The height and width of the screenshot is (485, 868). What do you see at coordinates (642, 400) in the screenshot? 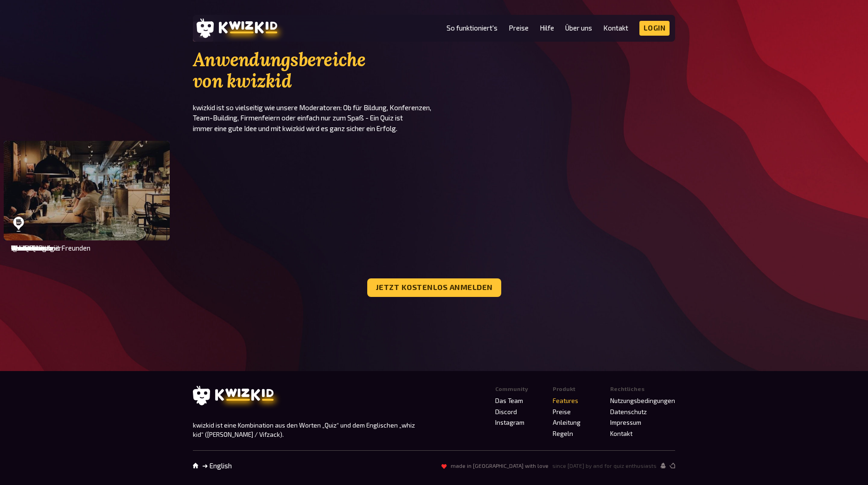
I see `a: Nutzungsbedingungen` at bounding box center [642, 400].